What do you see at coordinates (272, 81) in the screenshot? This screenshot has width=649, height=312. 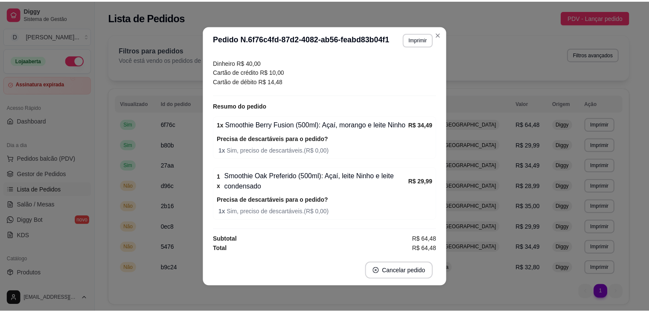 I see `span: R$ 14,48` at bounding box center [272, 81].